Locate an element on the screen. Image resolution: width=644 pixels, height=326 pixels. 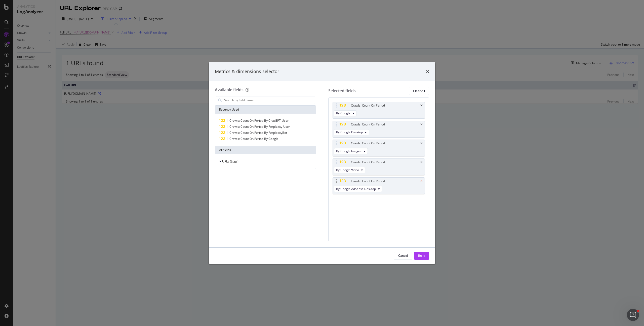
div: Recently Used is located at coordinates (266, 110).